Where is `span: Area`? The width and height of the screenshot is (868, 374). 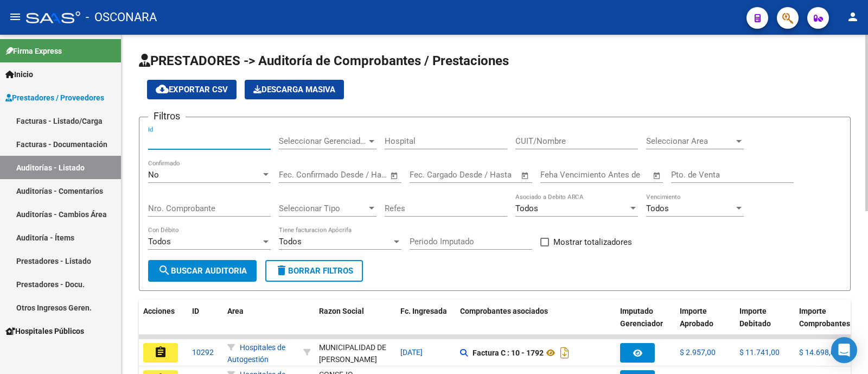 span: Area is located at coordinates (235, 312).